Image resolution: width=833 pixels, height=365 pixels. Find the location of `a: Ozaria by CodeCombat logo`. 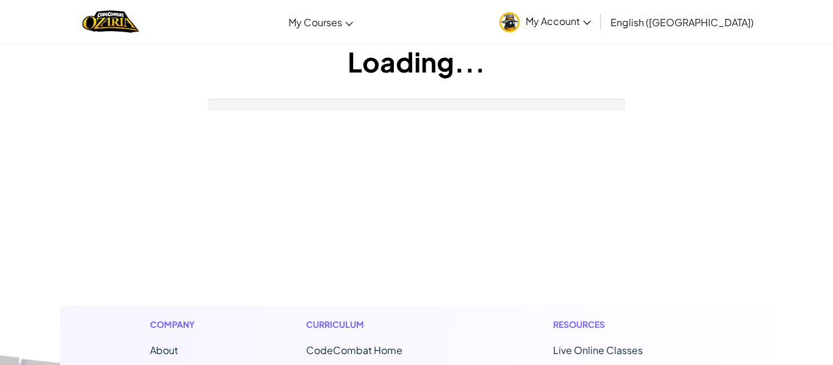

a: Ozaria by CodeCombat logo is located at coordinates (110, 21).